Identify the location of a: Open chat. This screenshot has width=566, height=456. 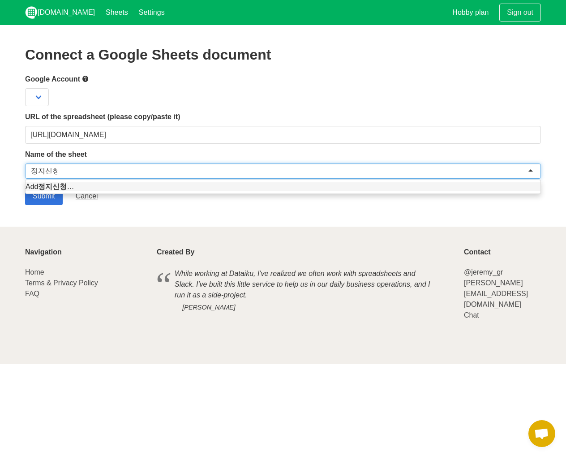
(542, 434).